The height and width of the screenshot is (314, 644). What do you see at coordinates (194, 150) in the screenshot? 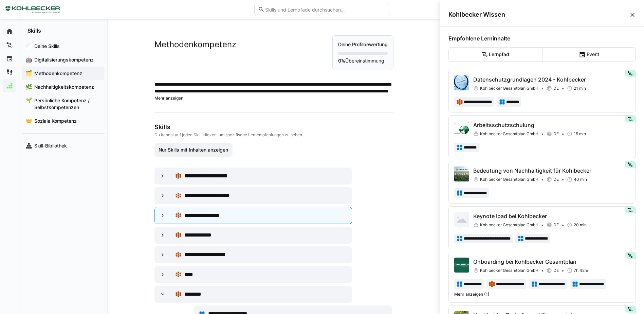
I see `button: Nur Skills mit Inhalten anzeigen` at bounding box center [194, 150].